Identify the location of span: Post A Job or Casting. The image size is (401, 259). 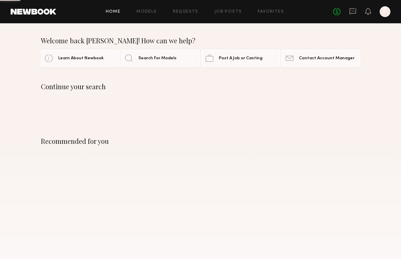
(240, 58).